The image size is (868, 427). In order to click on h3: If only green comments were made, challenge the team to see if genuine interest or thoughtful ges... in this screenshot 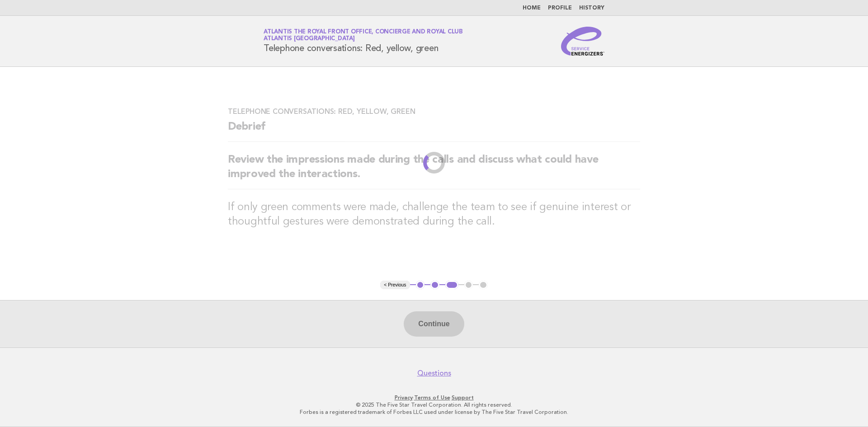, I will do `click(434, 215)`.